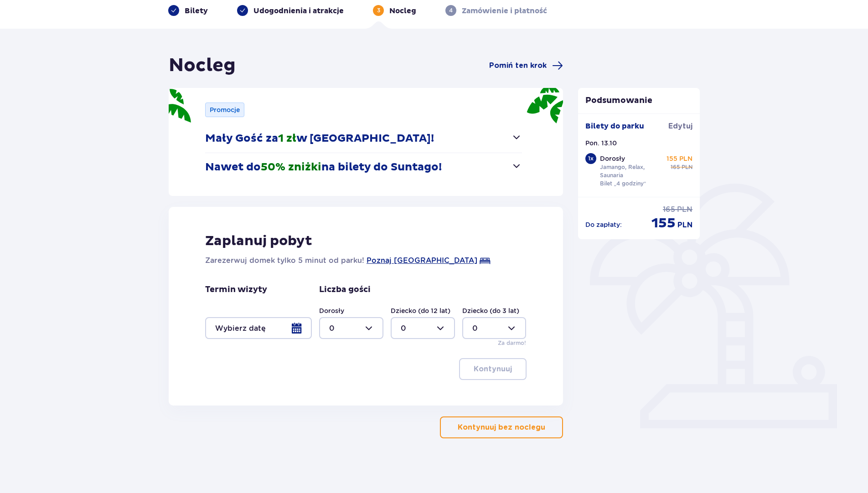 The width and height of the screenshot is (868, 493). I want to click on div: 3Nocleg, so click(395, 10).